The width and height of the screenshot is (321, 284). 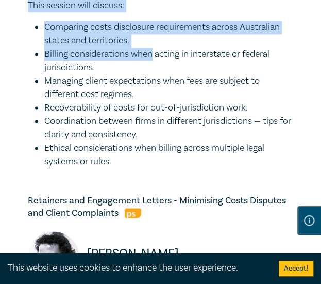 I want to click on img: Information Icon, so click(x=309, y=220).